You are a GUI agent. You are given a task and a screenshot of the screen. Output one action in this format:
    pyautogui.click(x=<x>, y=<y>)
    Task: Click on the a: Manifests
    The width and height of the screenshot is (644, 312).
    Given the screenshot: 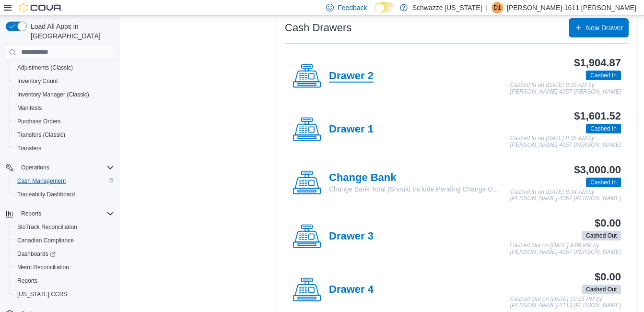 What is the action you would take?
    pyautogui.click(x=29, y=108)
    